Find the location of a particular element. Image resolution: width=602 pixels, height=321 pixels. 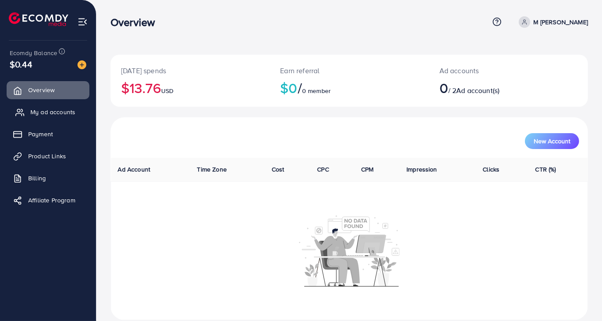

a: Product Links is located at coordinates (48, 156).